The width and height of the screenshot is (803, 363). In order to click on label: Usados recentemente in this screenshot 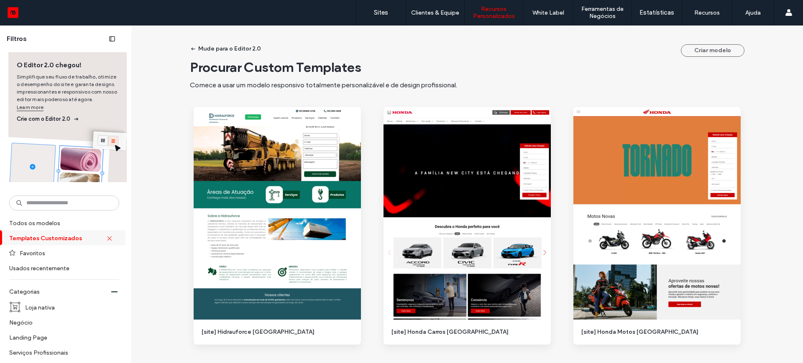, I will do `click(61, 268)`.